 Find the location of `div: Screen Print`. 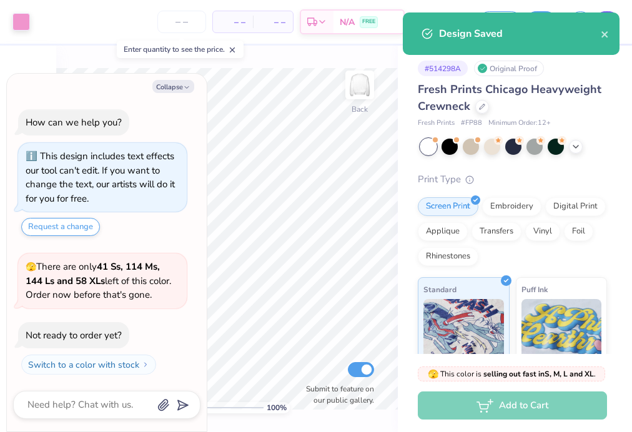

div: Screen Print is located at coordinates (448, 207).